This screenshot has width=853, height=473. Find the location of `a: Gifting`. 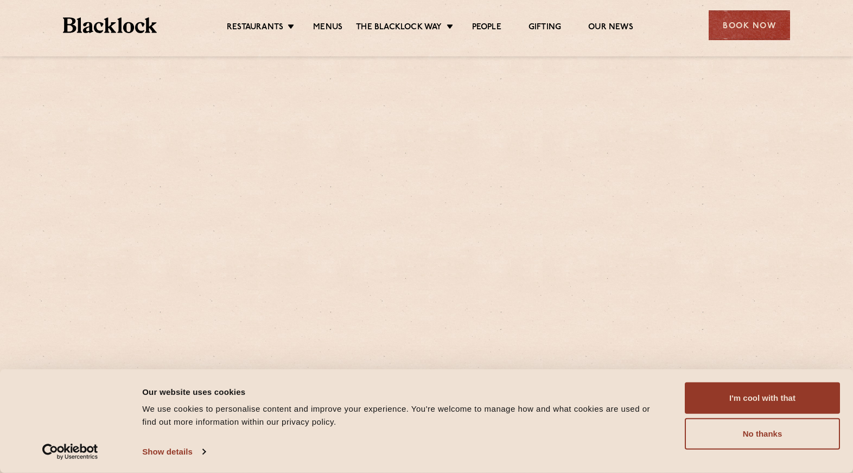

a: Gifting is located at coordinates (545, 28).